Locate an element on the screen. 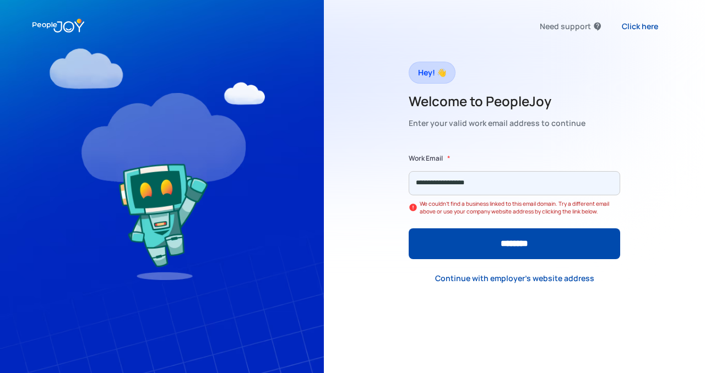  div: Hey! 👋 is located at coordinates (432, 73).